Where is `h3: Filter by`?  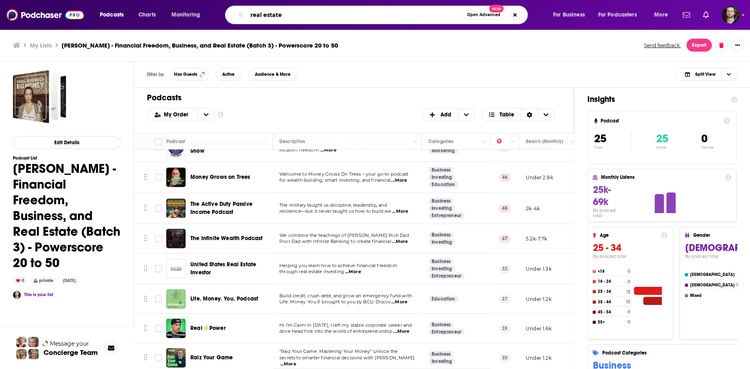
h3: Filter by is located at coordinates (155, 74).